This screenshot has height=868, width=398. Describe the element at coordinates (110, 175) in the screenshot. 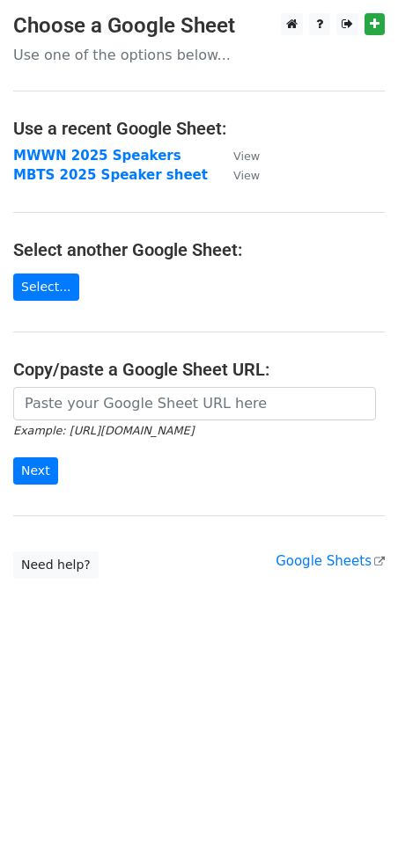

I see `a: MBTS 2025 Speaker sheet` at that location.